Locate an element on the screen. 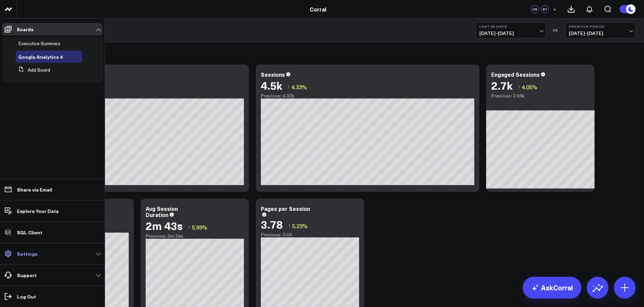  div: 3.78 is located at coordinates (272, 224).